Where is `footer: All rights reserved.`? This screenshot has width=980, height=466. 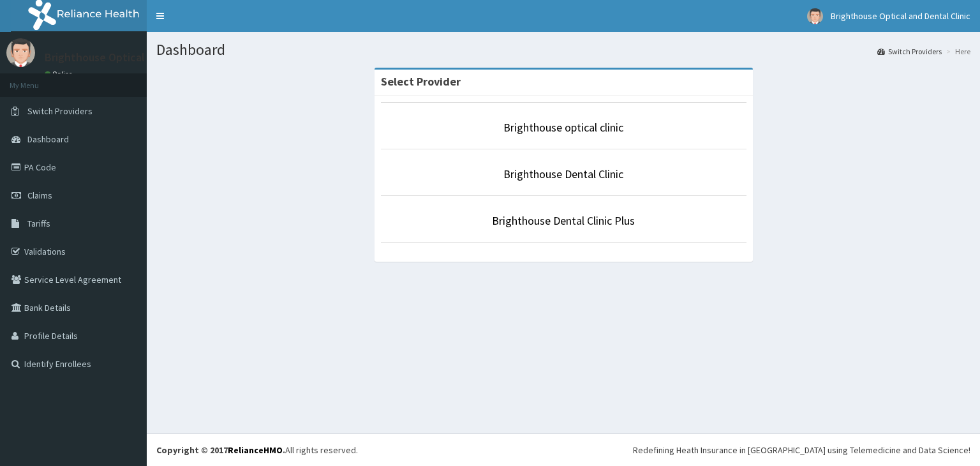 footer: All rights reserved. is located at coordinates (563, 449).